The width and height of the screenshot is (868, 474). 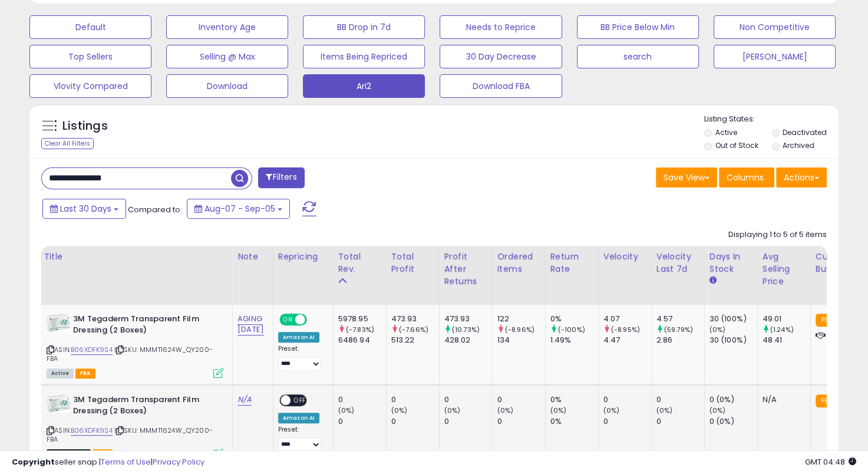 I want to click on small: (-7.83%), so click(x=360, y=329).